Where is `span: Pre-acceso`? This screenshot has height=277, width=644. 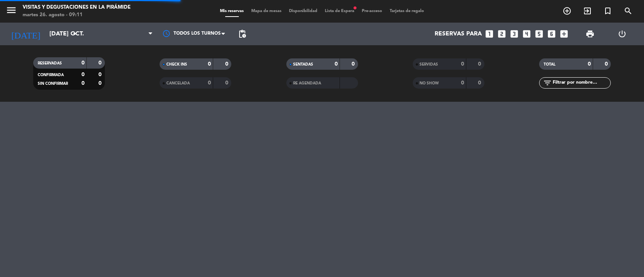 span: Pre-acceso is located at coordinates (372, 11).